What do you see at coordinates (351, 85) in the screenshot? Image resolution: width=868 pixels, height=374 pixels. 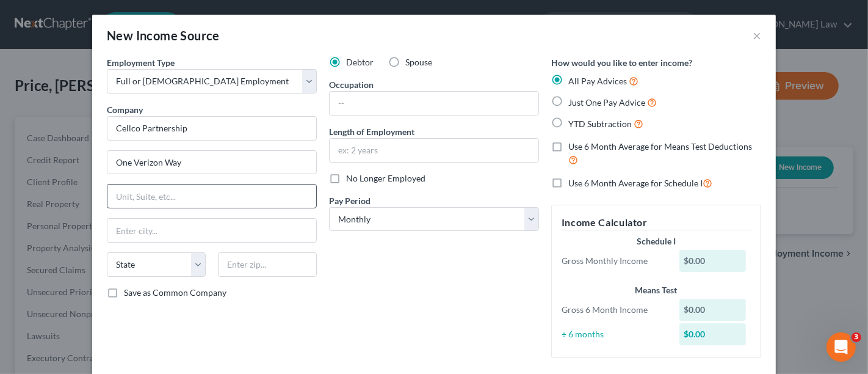 I see `label: Occupation` at bounding box center [351, 85].